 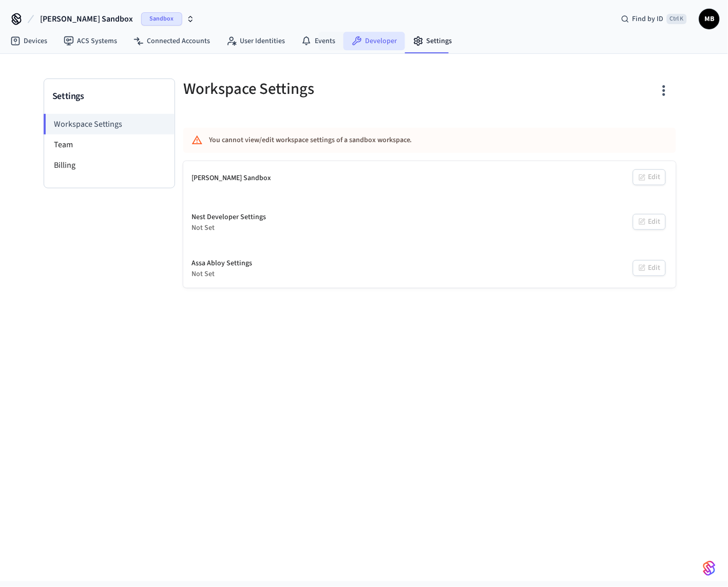 What do you see at coordinates (108, 124) in the screenshot?
I see `li: Workspace Settings` at bounding box center [108, 124].